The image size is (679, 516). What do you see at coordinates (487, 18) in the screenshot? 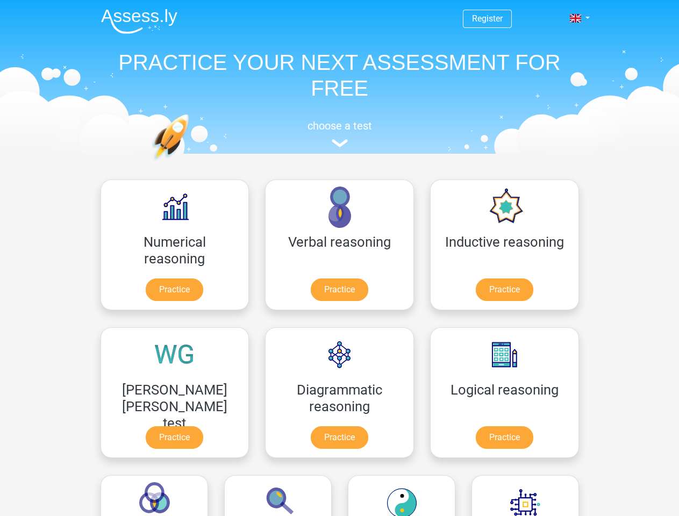
I see `a: Register` at bounding box center [487, 18].